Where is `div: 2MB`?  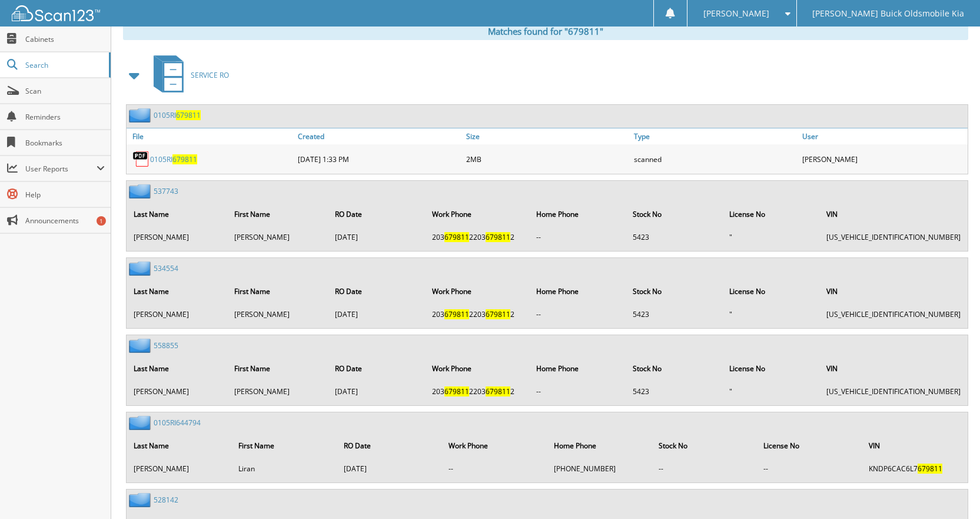 div: 2MB is located at coordinates (548, 159).